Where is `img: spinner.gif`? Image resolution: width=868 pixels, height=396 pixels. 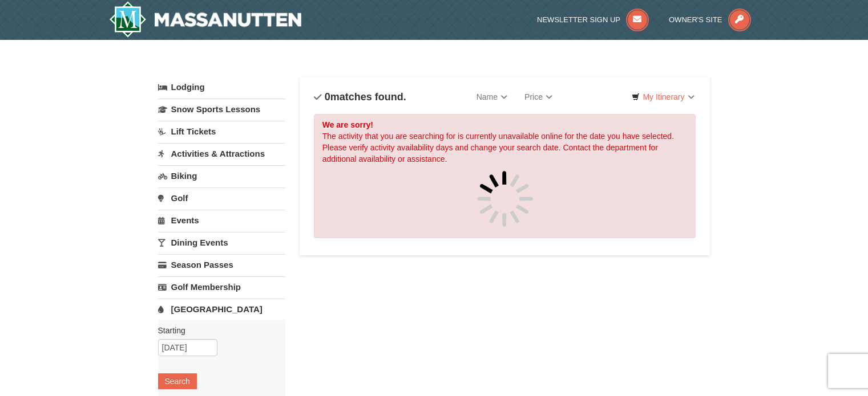
img: spinner.gif is located at coordinates (505, 199).